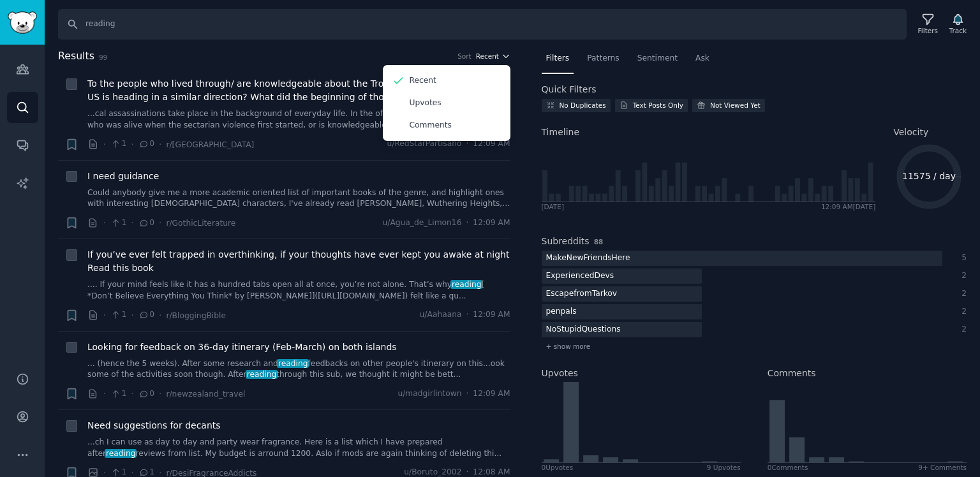  What do you see at coordinates (910, 132) in the screenshot?
I see `span: Velocity` at bounding box center [910, 132].